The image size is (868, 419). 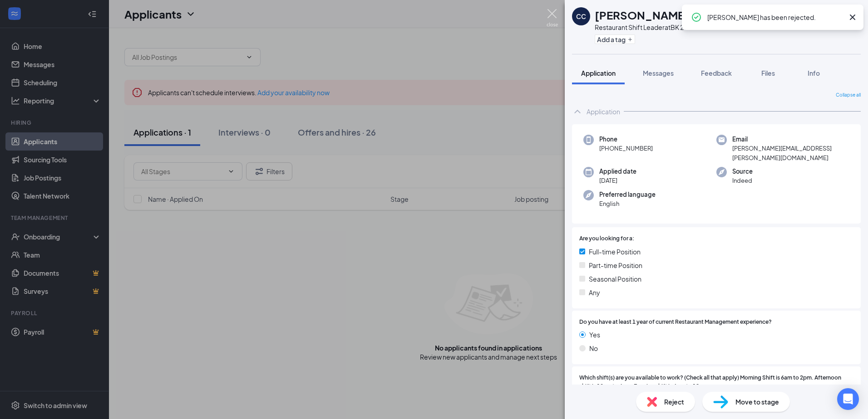 I want to click on button: PlusAdd a tag, so click(x=614, y=39).